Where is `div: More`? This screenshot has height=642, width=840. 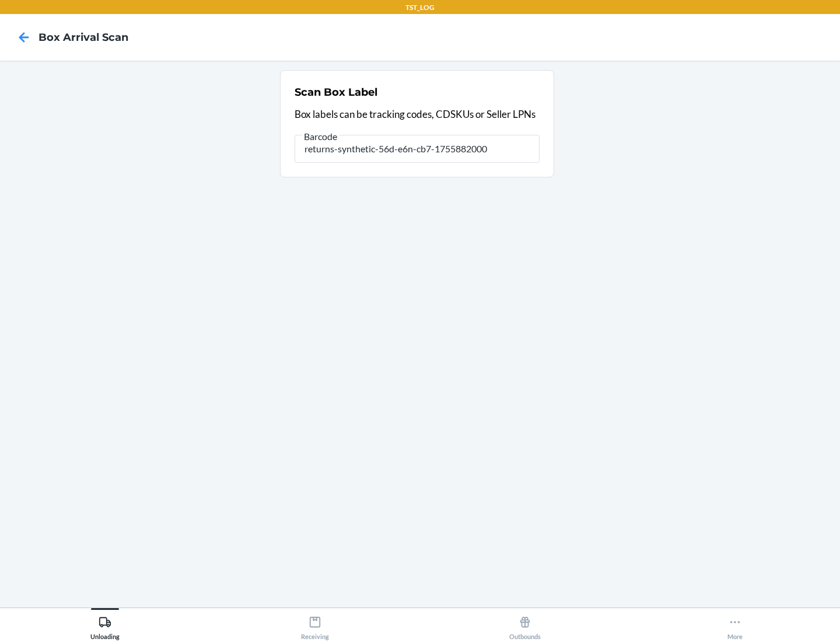
div: More is located at coordinates (735, 626).